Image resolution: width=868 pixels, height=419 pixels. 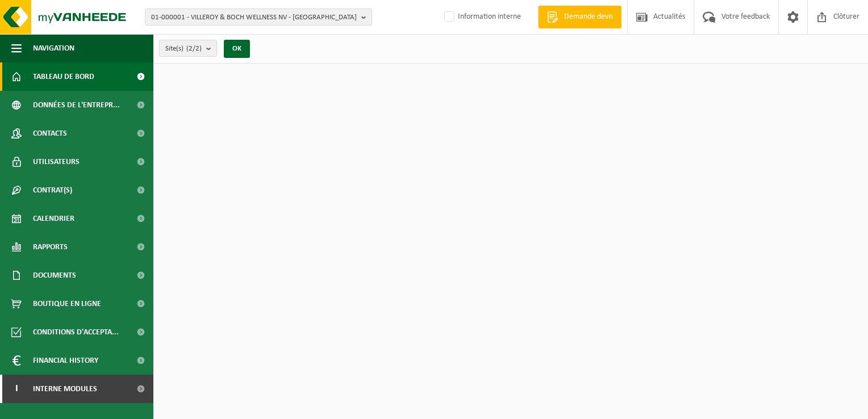 What do you see at coordinates (67, 304) in the screenshot?
I see `span: Boutique en ligne` at bounding box center [67, 304].